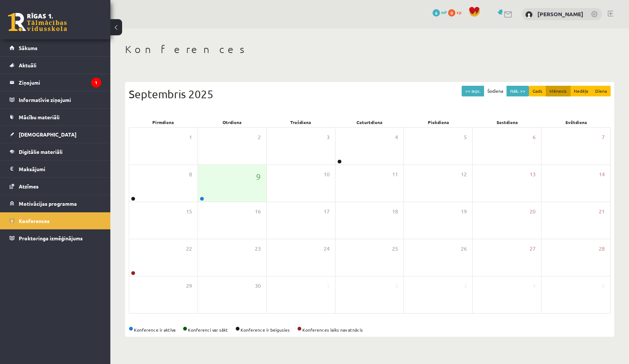  Describe the element at coordinates (258, 249) in the screenshot. I see `span: 23` at that location.